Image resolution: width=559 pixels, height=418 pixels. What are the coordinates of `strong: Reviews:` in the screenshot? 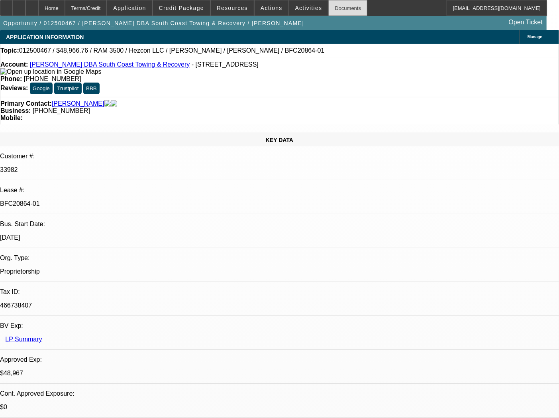 It's located at (14, 88).